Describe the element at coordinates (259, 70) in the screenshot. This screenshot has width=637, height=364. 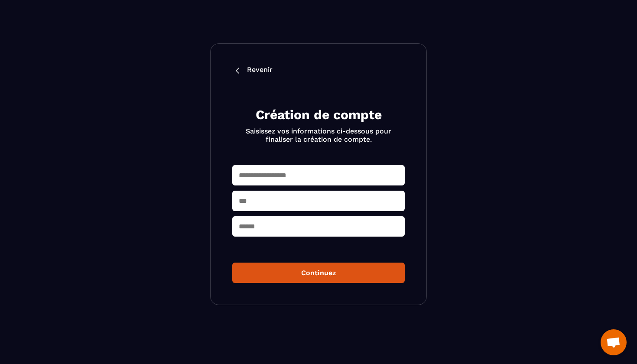
I see `p: Revenir` at that location.